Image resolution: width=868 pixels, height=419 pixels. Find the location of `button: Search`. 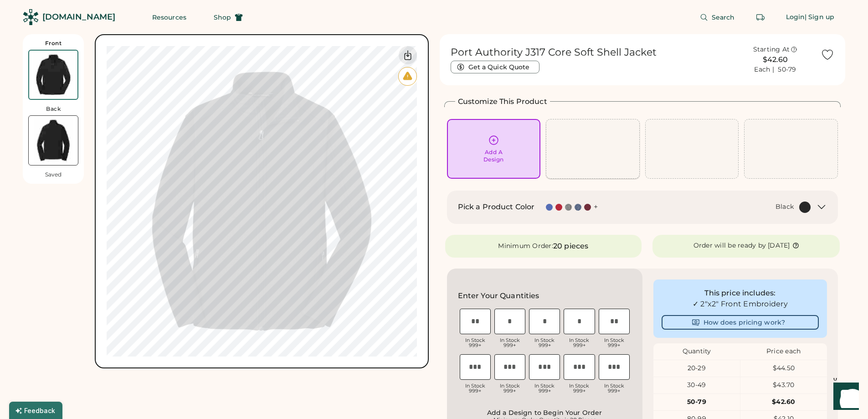

button: Search is located at coordinates (718, 17).